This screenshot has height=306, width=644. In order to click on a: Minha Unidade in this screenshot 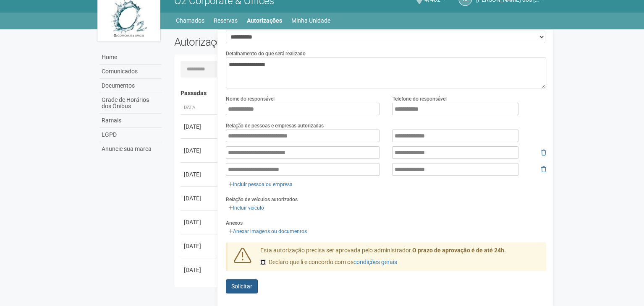, I will do `click(311, 21)`.